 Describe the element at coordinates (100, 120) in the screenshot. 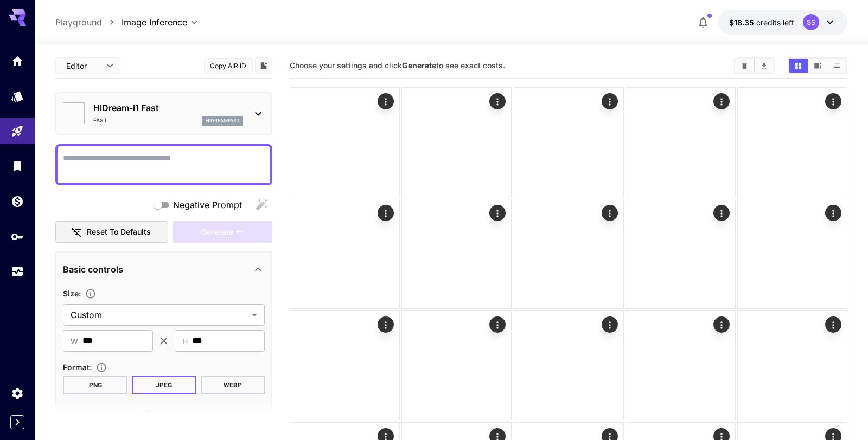

I see `p: Fast` at that location.